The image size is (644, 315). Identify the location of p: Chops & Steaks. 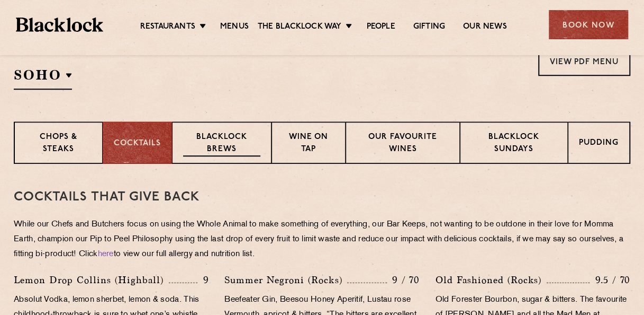
(58, 143).